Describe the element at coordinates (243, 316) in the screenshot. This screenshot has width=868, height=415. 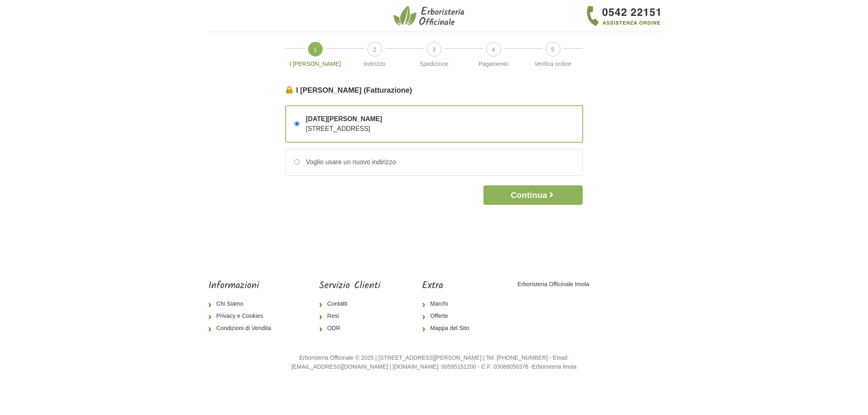
I see `a: Privacy e Cookies` at that location.